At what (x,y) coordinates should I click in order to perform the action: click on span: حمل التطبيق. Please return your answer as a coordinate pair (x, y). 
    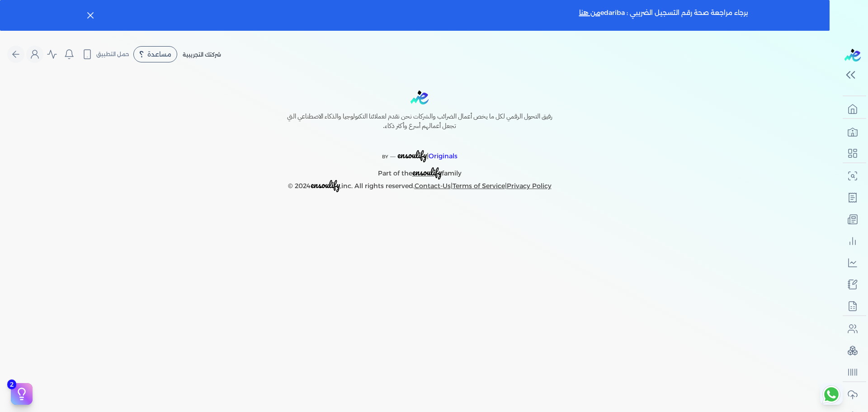
    Looking at the image, I should click on (113, 55).